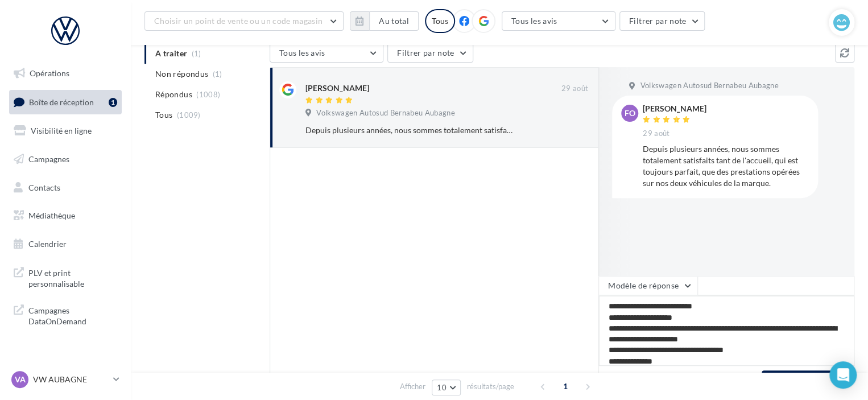  I want to click on span: Répondus, so click(173, 94).